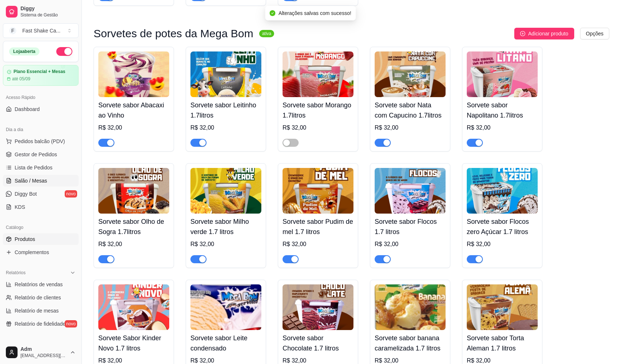 This screenshot has width=621, height=364. I want to click on h4: Sorvete sabor Leite condensado, so click(226, 343).